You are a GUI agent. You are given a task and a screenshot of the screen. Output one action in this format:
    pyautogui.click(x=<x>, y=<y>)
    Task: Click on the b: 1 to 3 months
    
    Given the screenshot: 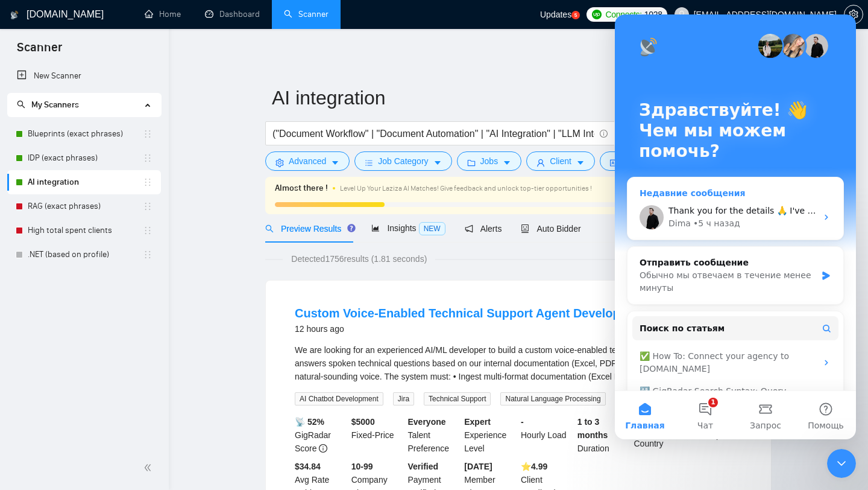 What is the action you would take?
    pyautogui.click(x=593, y=428)
    